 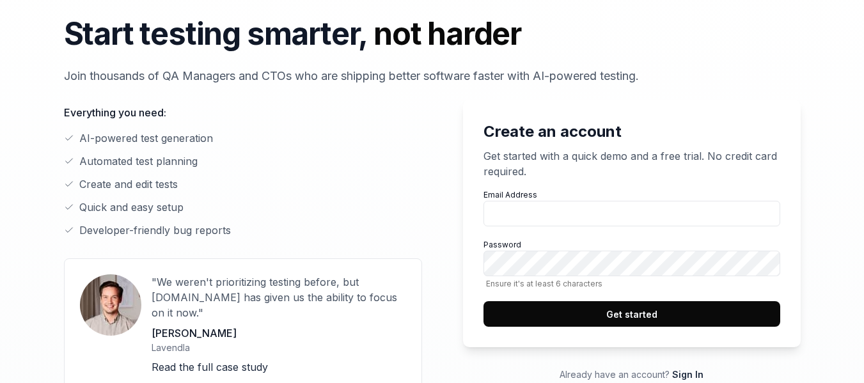 I want to click on li: Create and edit tests, so click(x=243, y=184).